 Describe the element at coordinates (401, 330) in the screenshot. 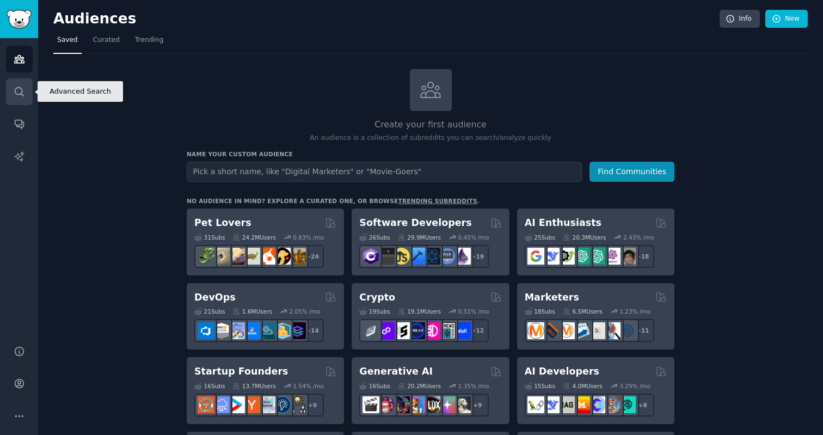

I see `img: ethstaker` at that location.